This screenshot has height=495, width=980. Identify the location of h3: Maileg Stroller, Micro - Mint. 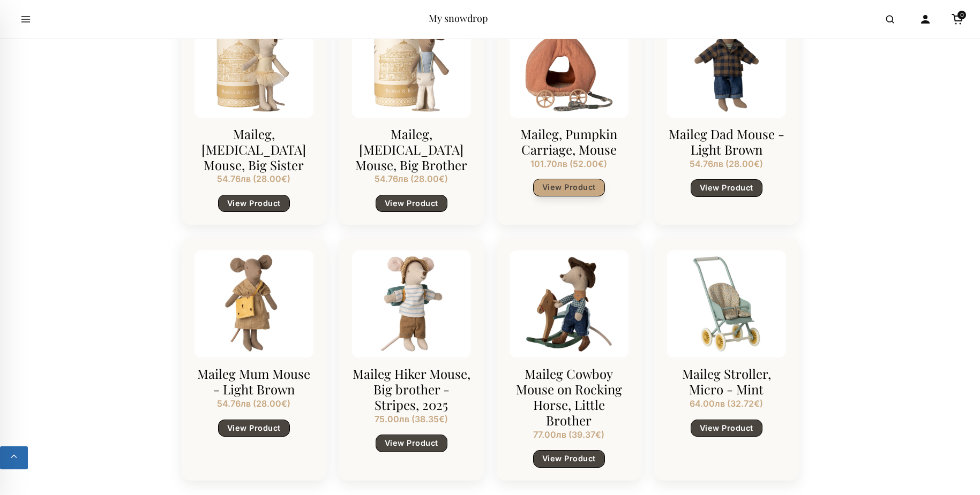
(727, 382).